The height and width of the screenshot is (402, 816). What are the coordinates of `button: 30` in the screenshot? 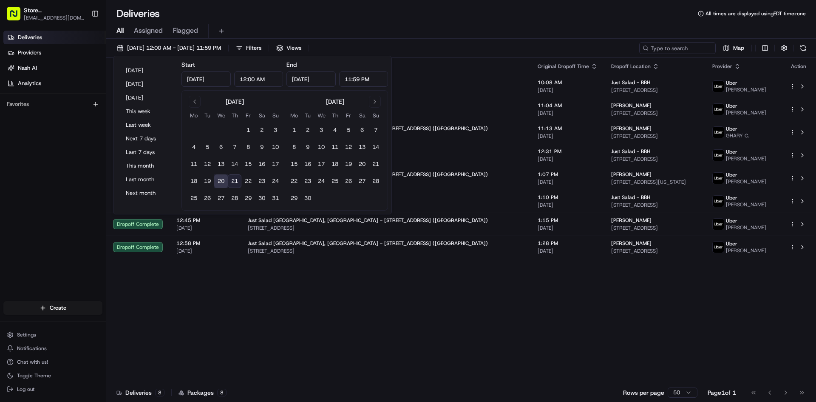 It's located at (308, 198).